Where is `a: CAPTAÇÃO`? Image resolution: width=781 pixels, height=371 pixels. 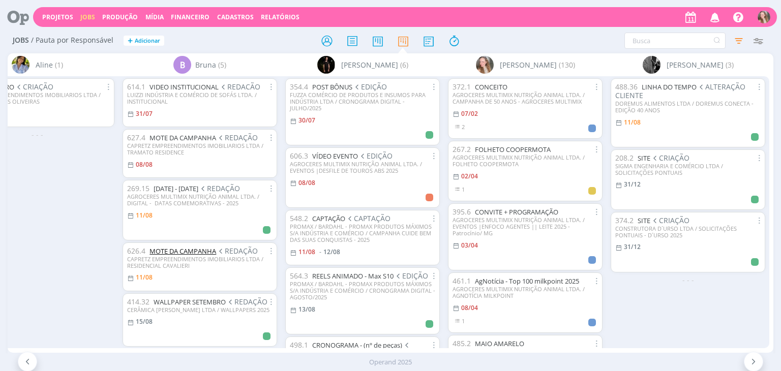 a: CAPTAÇÃO is located at coordinates (329, 219).